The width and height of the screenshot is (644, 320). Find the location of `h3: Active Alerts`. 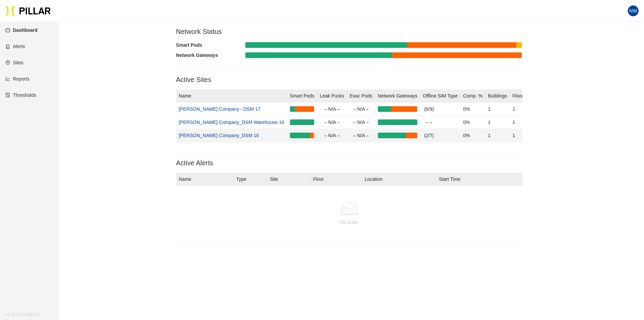

h3: Active Alerts is located at coordinates (349, 162).